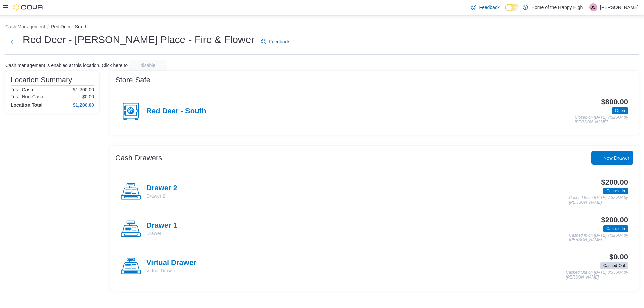  Describe the element at coordinates (161, 226) in the screenshot. I see `h4: Drawer 1` at that location.